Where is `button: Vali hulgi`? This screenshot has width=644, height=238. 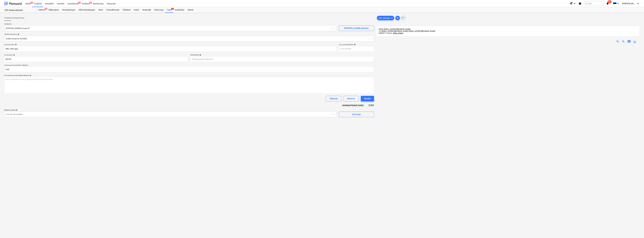
button: Vali hulgi is located at coordinates (356, 114).